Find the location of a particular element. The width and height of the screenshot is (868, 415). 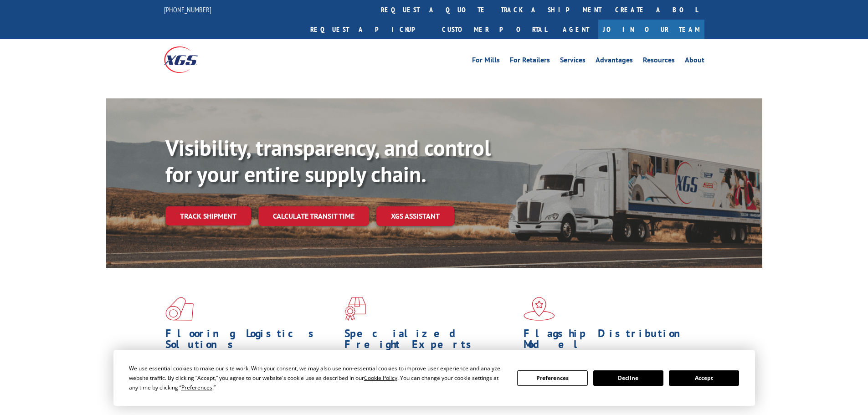

div: Cookie Consent Prompt is located at coordinates (434, 378).